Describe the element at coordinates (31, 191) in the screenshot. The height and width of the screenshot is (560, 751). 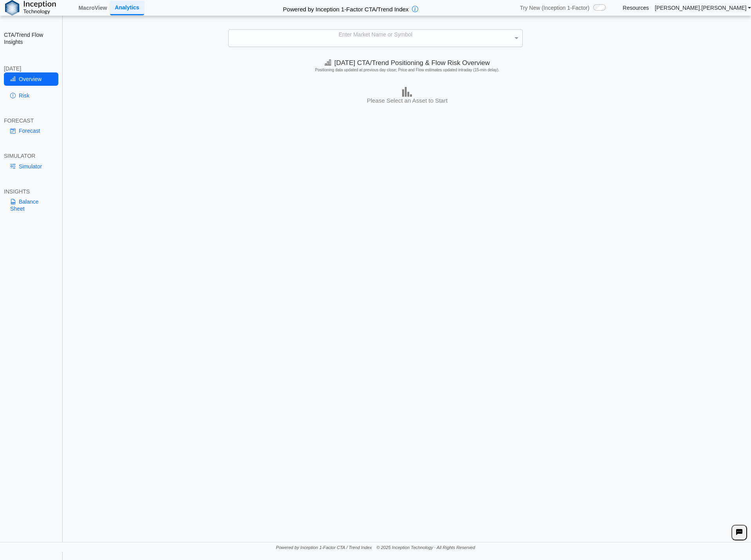
I see `div: INSIGHTS` at that location.